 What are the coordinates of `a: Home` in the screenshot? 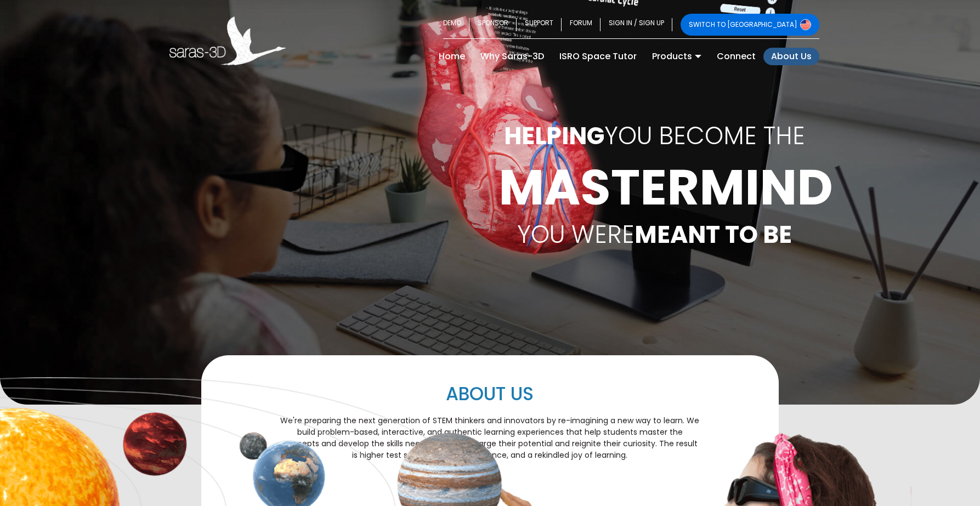 It's located at (452, 56).